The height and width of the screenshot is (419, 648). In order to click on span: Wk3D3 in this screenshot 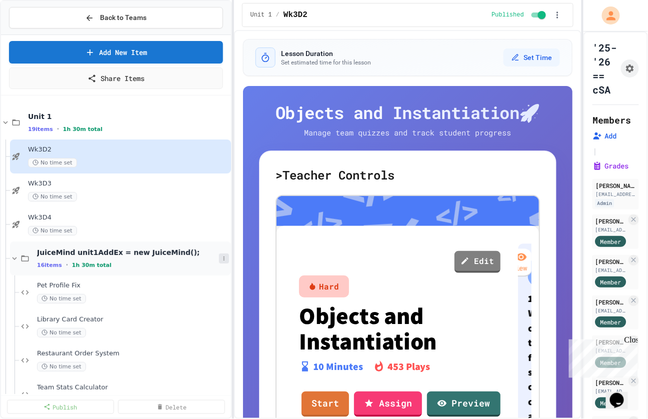, I will do `click(128, 183)`.